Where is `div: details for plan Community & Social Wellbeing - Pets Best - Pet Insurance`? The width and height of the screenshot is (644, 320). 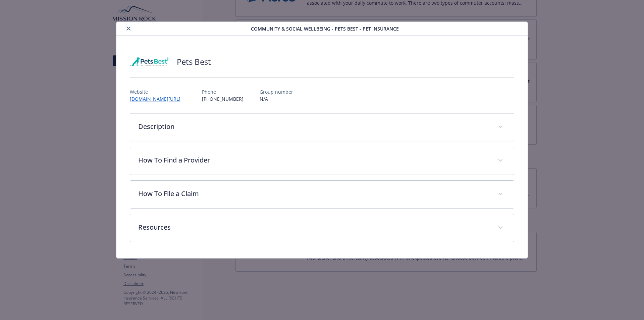
div: details for plan Community & Social Wellbeing - Pets Best - Pet Insurance is located at coordinates (322, 140).